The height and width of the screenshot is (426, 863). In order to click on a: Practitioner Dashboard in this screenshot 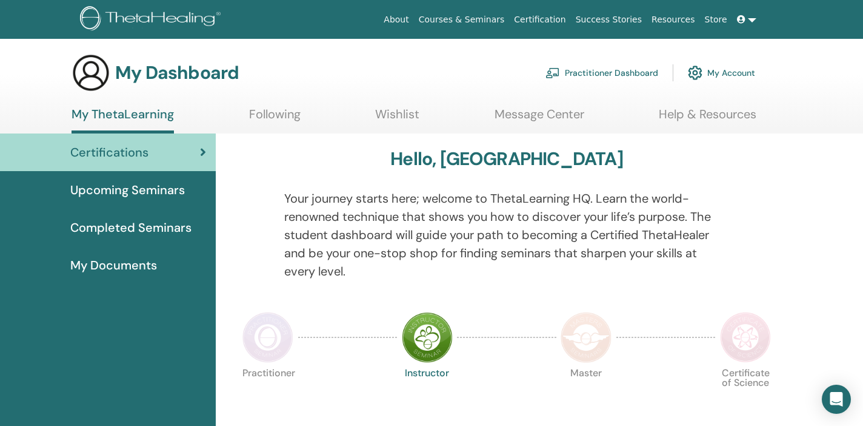, I will do `click(602, 73)`.